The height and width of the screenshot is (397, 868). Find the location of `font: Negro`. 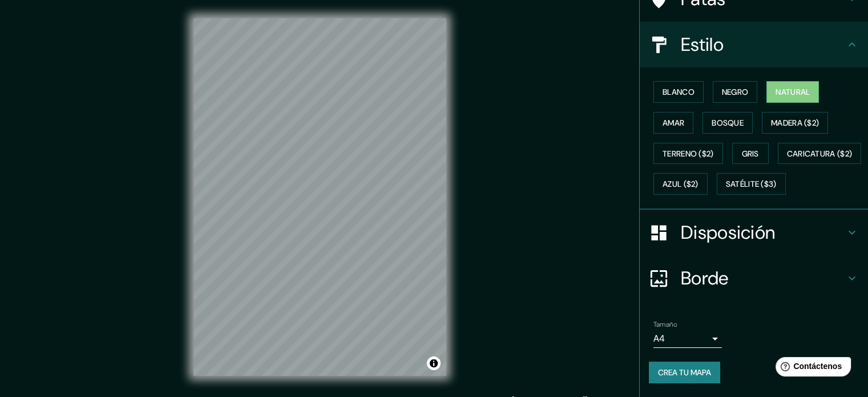

font: Negro is located at coordinates (735, 92).